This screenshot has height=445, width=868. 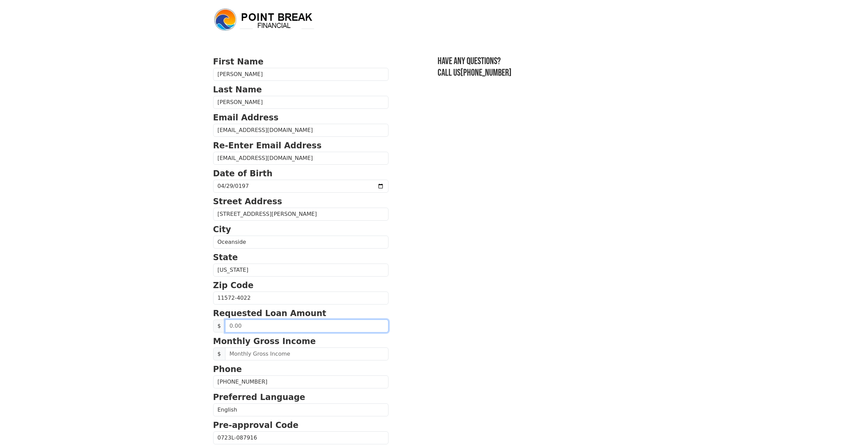 I want to click on strong: Last Name, so click(x=237, y=89).